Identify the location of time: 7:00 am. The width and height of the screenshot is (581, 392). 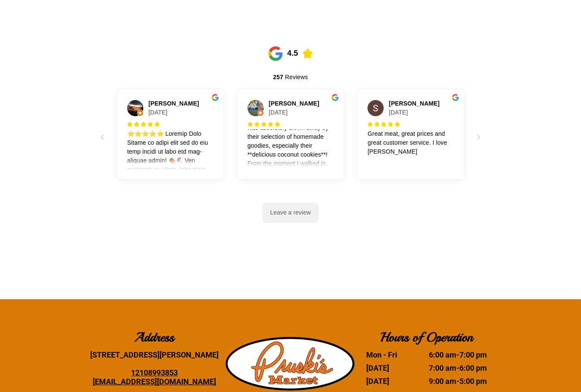
(442, 368).